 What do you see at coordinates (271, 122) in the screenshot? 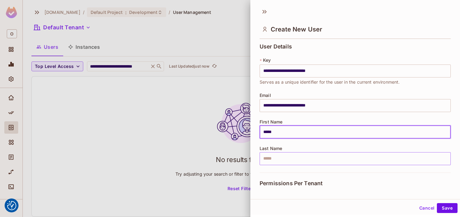
I see `span: First Name` at bounding box center [271, 122].